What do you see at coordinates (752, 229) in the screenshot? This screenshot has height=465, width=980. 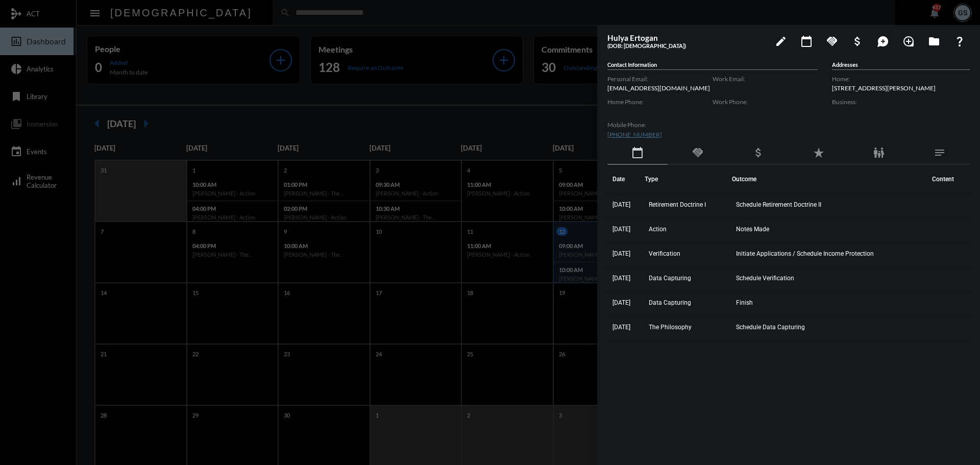 I see `span: Notes Made` at bounding box center [752, 229].